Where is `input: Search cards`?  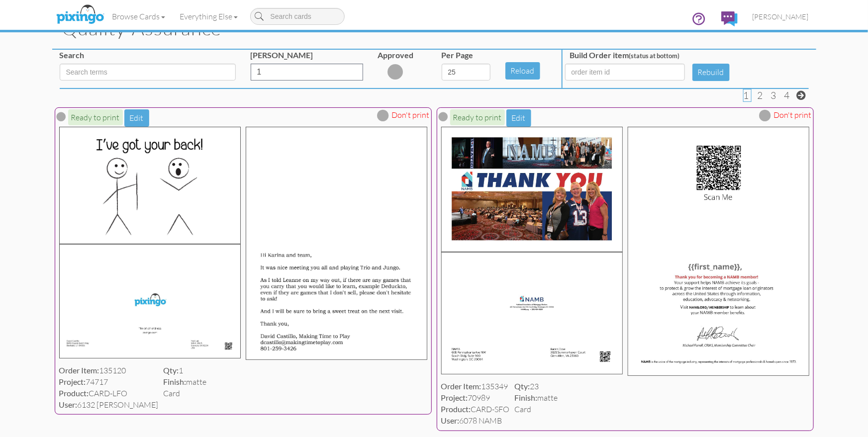
input: Search cards is located at coordinates (297, 17).